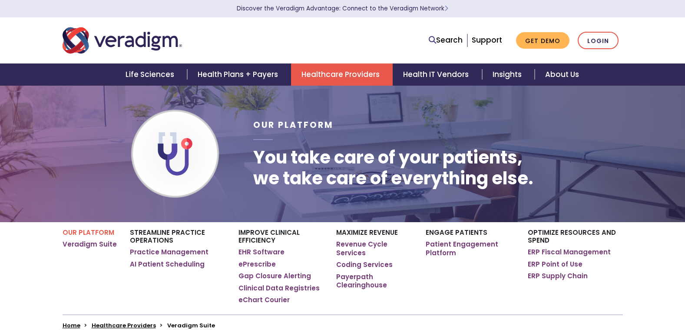  I want to click on a: Veradigm Suite, so click(90, 244).